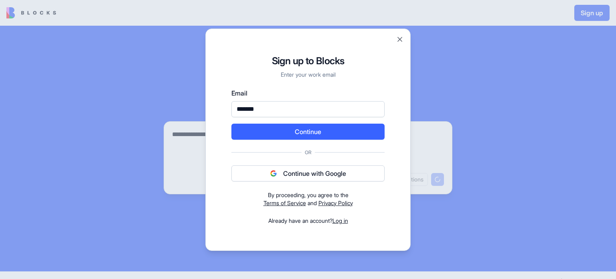 The height and width of the screenshot is (279, 616). What do you see at coordinates (308, 173) in the screenshot?
I see `button: Continue with Google` at bounding box center [308, 173].